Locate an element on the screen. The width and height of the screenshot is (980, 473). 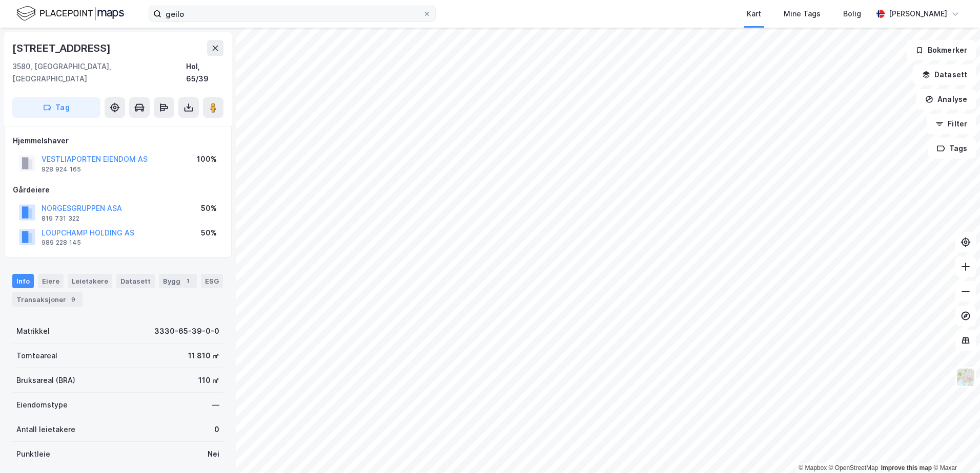
div: 9 is located at coordinates (74, 299).